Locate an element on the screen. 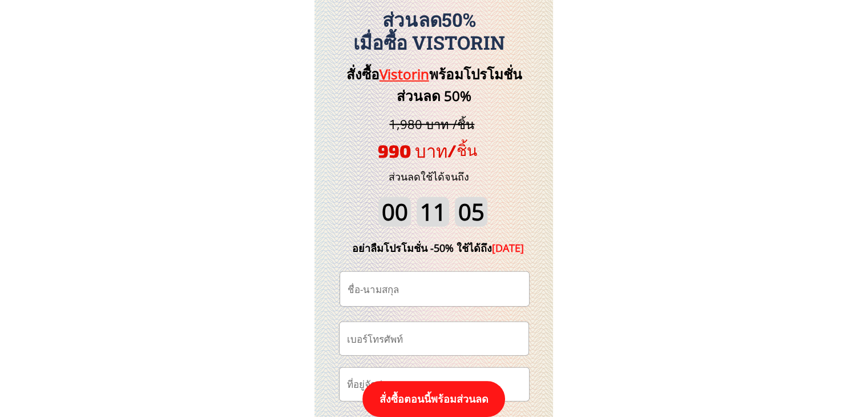  h3: สั่งซื้อ พร้อมโปรโมชั่นส่วนลด 50% is located at coordinates (434, 85).